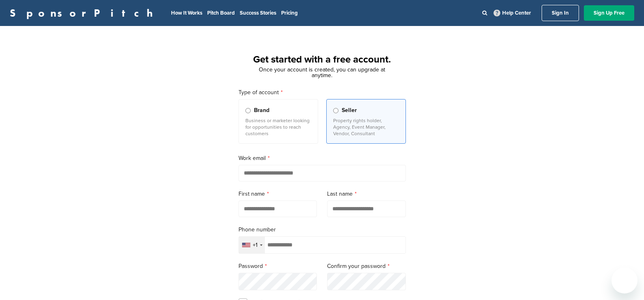 The width and height of the screenshot is (644, 300). What do you see at coordinates (84, 13) in the screenshot?
I see `a: SponsorPitch` at bounding box center [84, 13].